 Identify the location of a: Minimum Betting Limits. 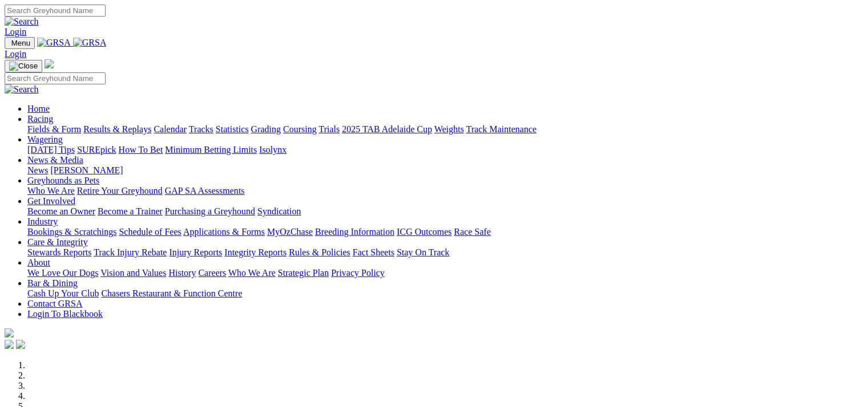
(211, 149).